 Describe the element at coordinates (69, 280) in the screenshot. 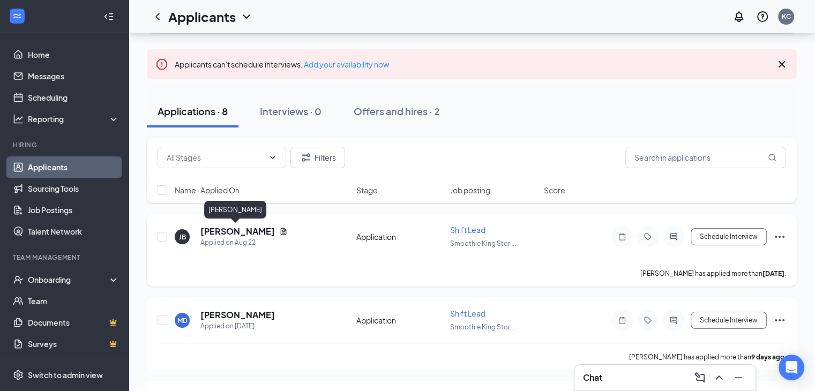

I see `div: Onboarding` at that location.